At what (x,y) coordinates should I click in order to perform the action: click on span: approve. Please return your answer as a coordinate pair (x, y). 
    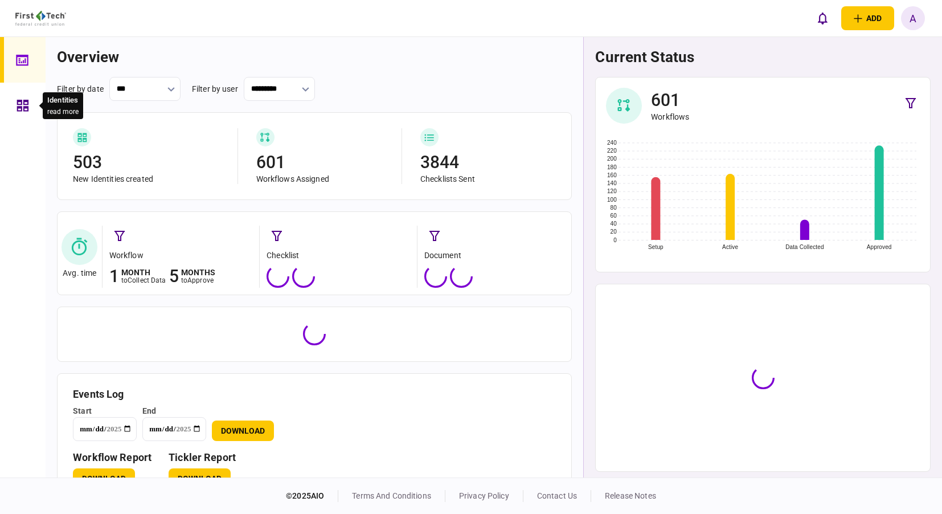
    Looking at the image, I should click on (201, 280).